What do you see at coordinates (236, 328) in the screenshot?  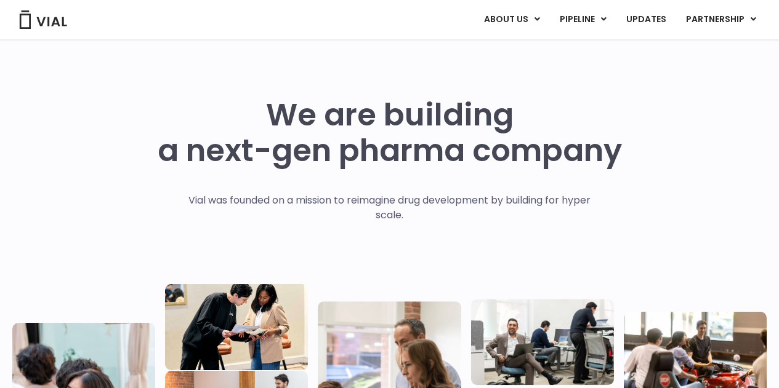 I see `img: Two people looking at a paper talking.` at bounding box center [236, 328].